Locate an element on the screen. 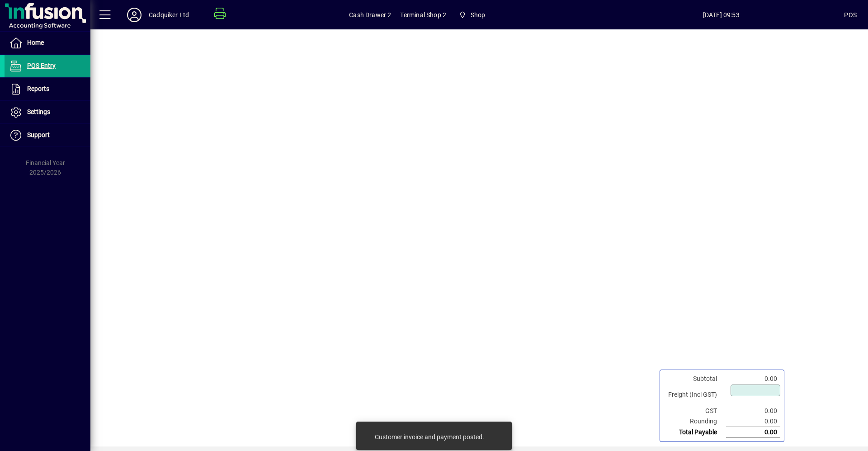  td: Rounding is located at coordinates (695, 422).